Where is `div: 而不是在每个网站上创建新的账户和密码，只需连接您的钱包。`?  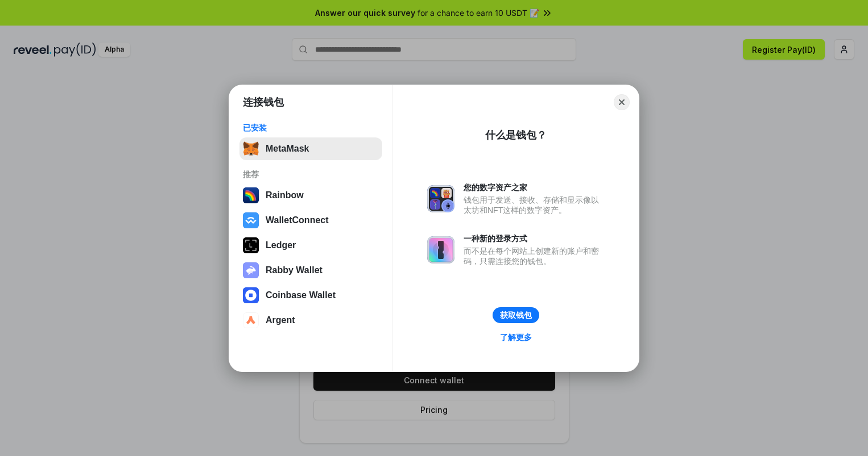 div: 而不是在每个网站上创建新的账户和密码，只需连接您的钱包。 is located at coordinates (534, 256).